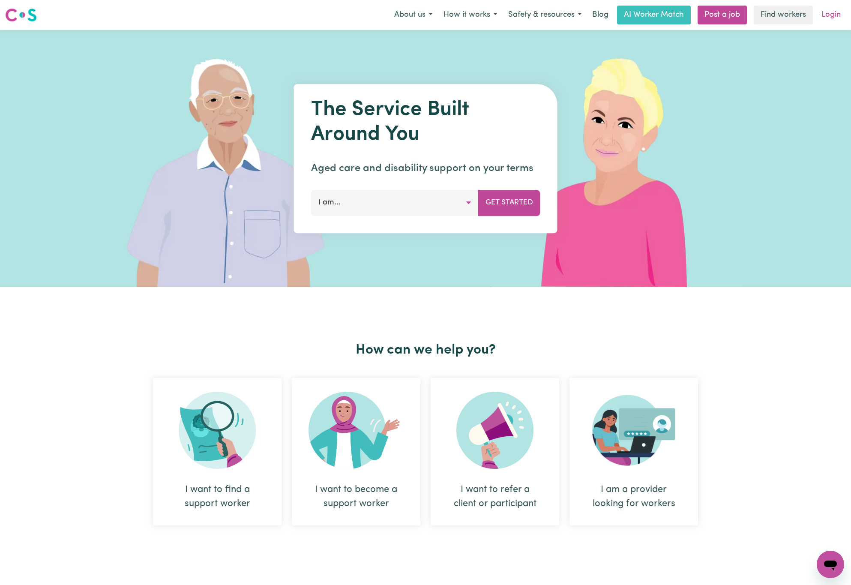  I want to click on img: Refer, so click(495, 430).